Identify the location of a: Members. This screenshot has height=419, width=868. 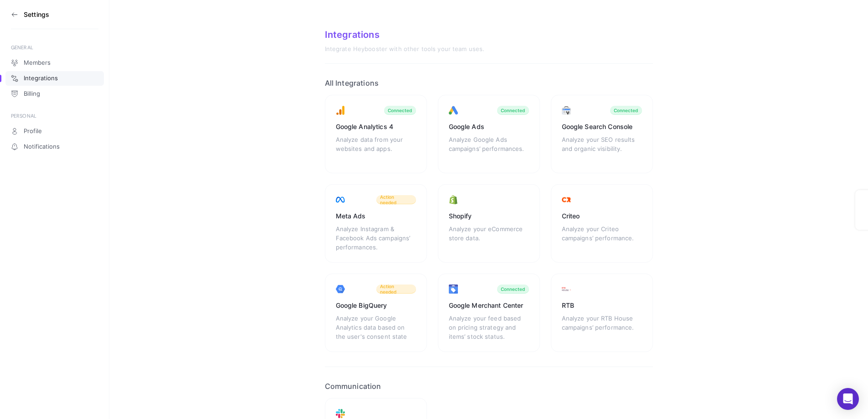
(55, 63).